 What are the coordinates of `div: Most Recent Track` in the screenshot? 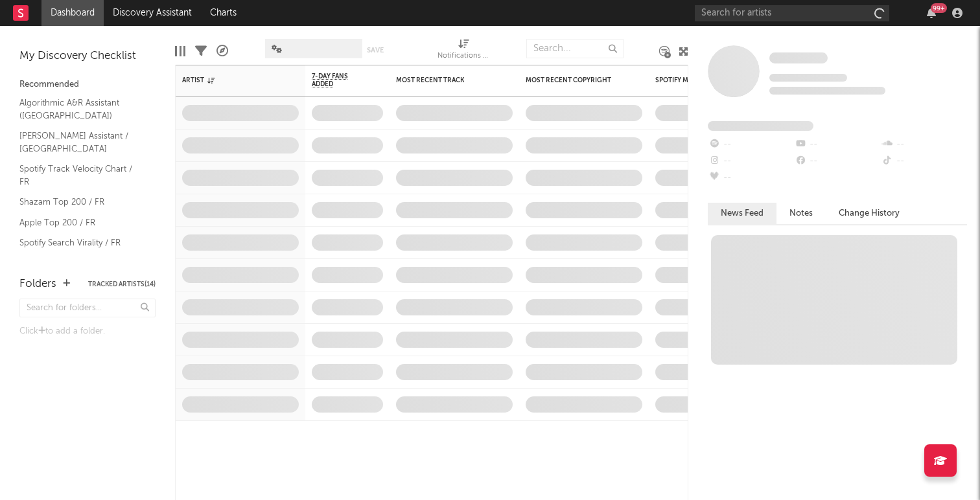 It's located at (444, 81).